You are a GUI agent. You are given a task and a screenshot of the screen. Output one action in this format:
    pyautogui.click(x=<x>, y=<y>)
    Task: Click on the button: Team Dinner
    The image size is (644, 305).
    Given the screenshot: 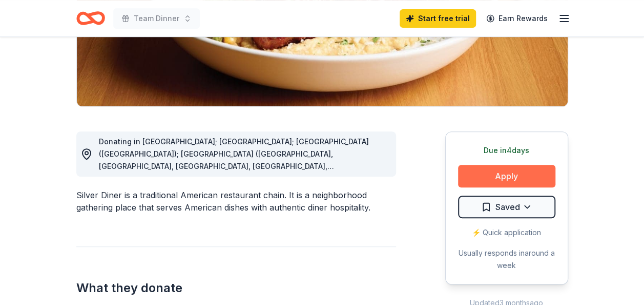 What is the action you would take?
    pyautogui.click(x=156, y=18)
    